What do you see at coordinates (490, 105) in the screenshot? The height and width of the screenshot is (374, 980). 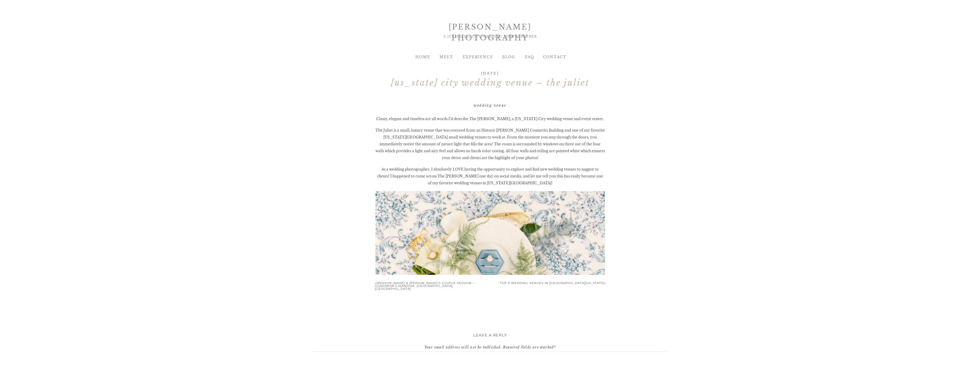 I see `a: Wedding Venue` at bounding box center [490, 105].